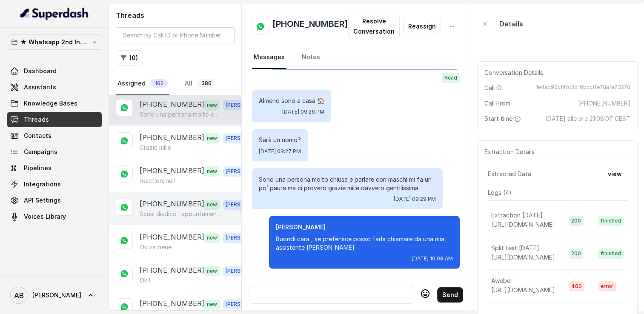 This screenshot has height=314, width=644. What do you see at coordinates (291, 101) in the screenshot?
I see `p: Almeno sono a casa 🏠` at bounding box center [291, 101].